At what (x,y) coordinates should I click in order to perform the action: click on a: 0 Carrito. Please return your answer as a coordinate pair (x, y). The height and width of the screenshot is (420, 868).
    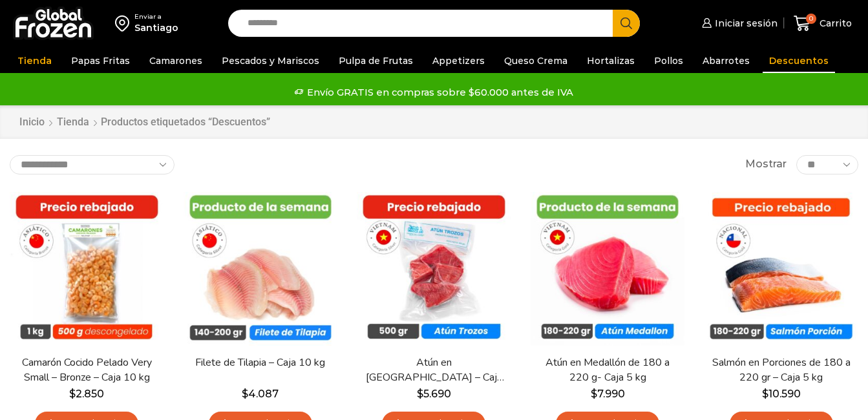
    Looking at the image, I should click on (823, 23).